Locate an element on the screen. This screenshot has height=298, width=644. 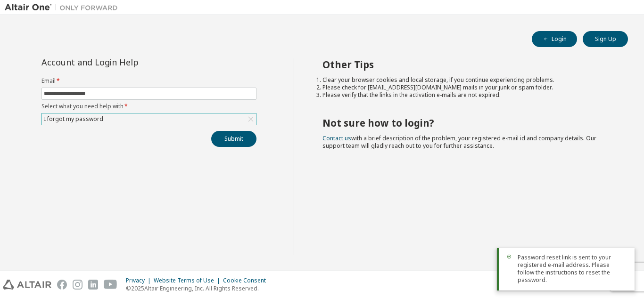
div: Privacy is located at coordinates (139, 280).